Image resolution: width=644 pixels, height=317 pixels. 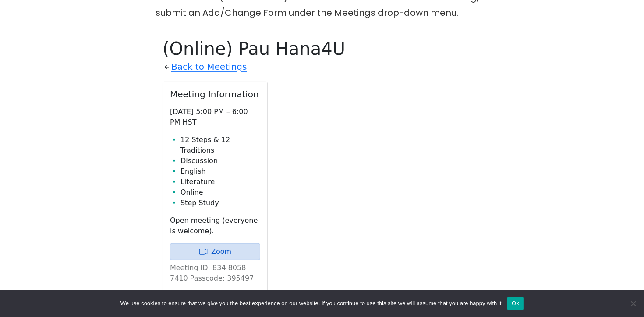 What do you see at coordinates (220, 193) in the screenshot?
I see `li: Online` at bounding box center [220, 193].